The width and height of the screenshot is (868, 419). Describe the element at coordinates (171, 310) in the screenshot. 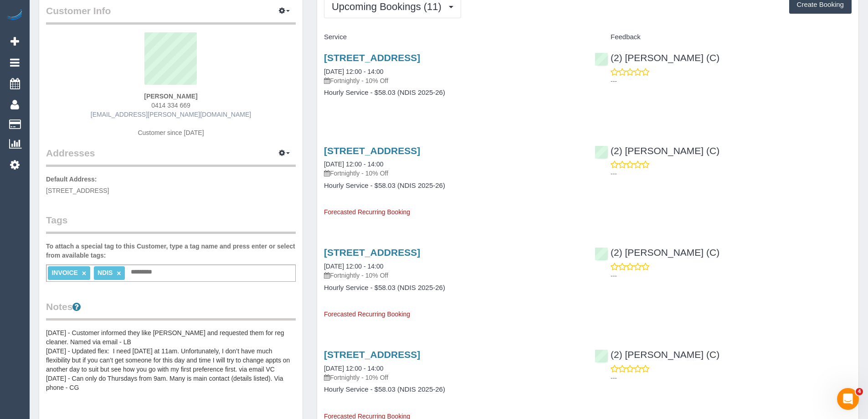

I see `legend: Notes` at that location.